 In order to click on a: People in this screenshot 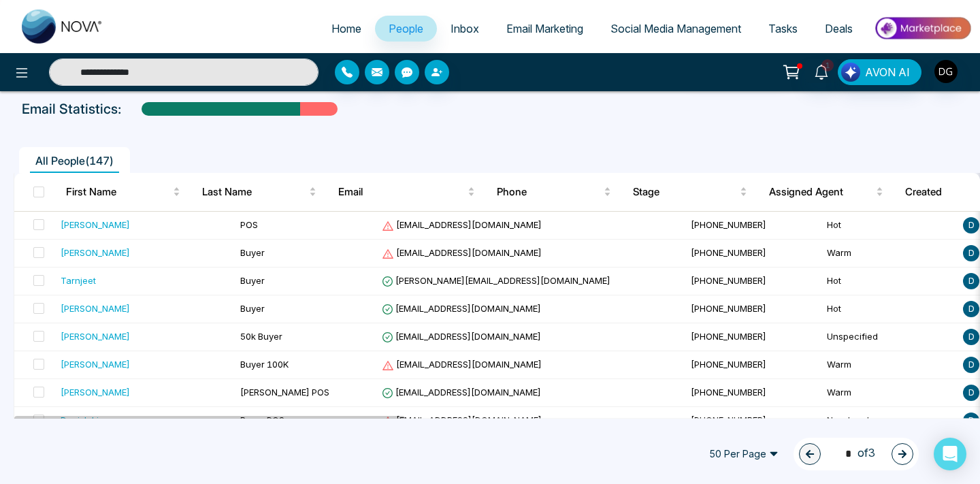, I will do `click(406, 28)`.